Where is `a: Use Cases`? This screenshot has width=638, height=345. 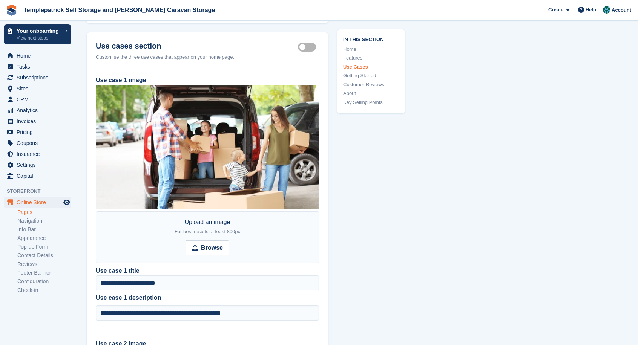 a: Use Cases is located at coordinates (371, 67).